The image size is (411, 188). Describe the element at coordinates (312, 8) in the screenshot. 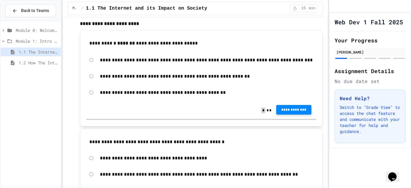

I see `span: min` at that location.